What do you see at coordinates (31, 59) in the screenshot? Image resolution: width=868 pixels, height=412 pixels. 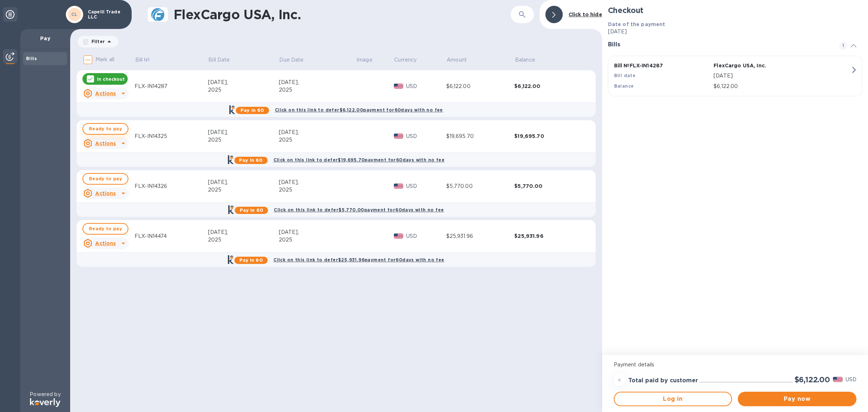 I see `b: Bills` at bounding box center [31, 59].